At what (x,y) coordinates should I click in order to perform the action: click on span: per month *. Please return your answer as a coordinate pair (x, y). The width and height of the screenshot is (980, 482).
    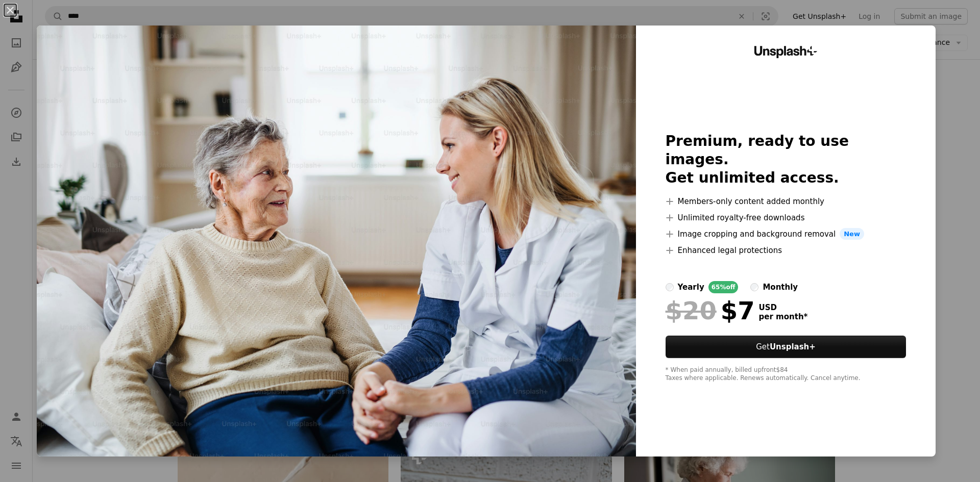
    Looking at the image, I should click on (784, 317).